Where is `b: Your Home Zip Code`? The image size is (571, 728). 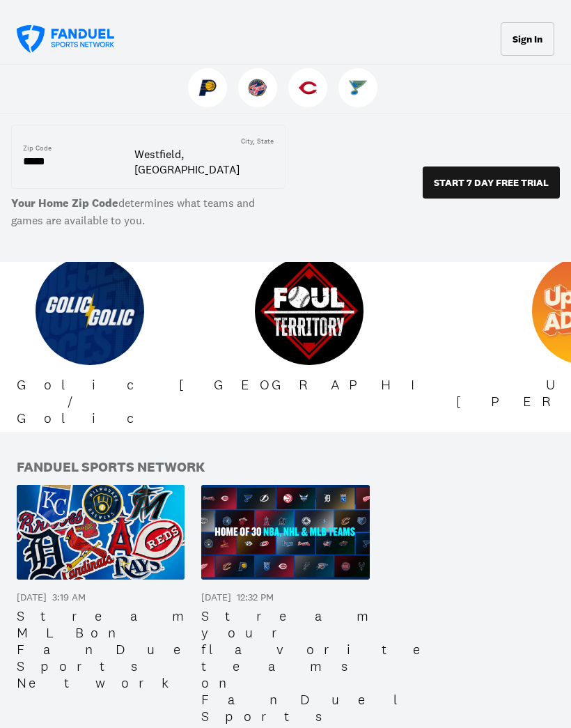
b: Your Home Zip Code is located at coordinates (65, 203).